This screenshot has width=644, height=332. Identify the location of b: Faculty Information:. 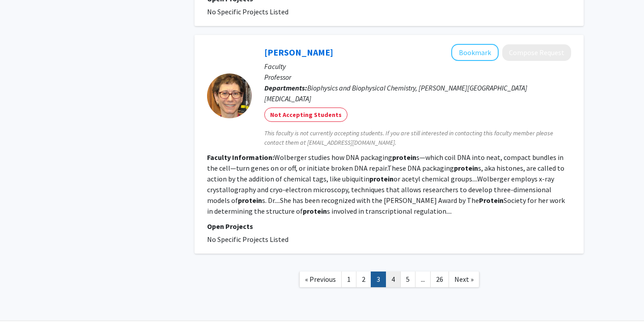
(240, 157).